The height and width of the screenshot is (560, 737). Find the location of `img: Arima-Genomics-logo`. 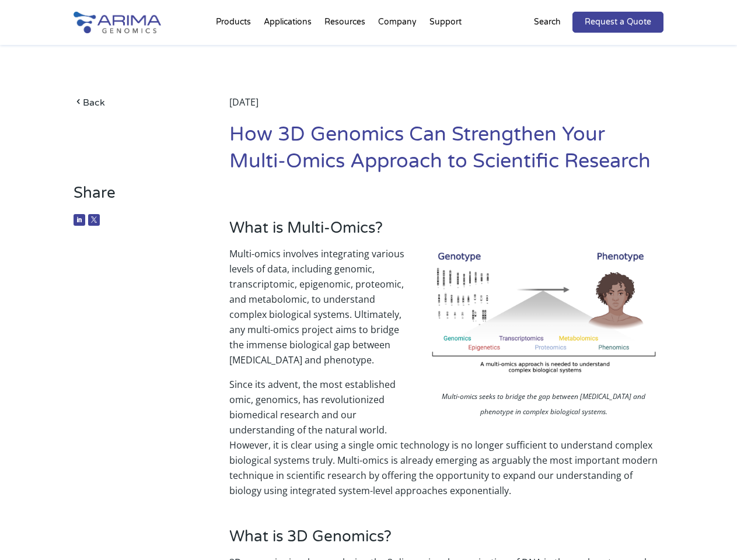

img: Arima-Genomics-logo is located at coordinates (118, 22).